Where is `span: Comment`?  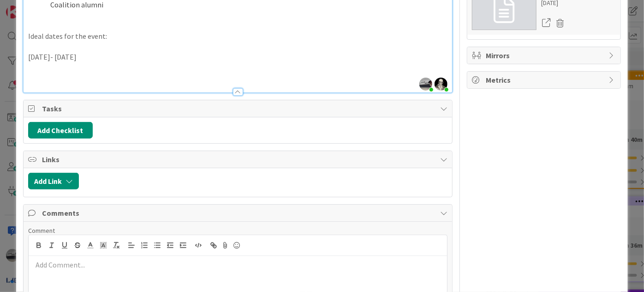 span: Comment is located at coordinates (41, 230).